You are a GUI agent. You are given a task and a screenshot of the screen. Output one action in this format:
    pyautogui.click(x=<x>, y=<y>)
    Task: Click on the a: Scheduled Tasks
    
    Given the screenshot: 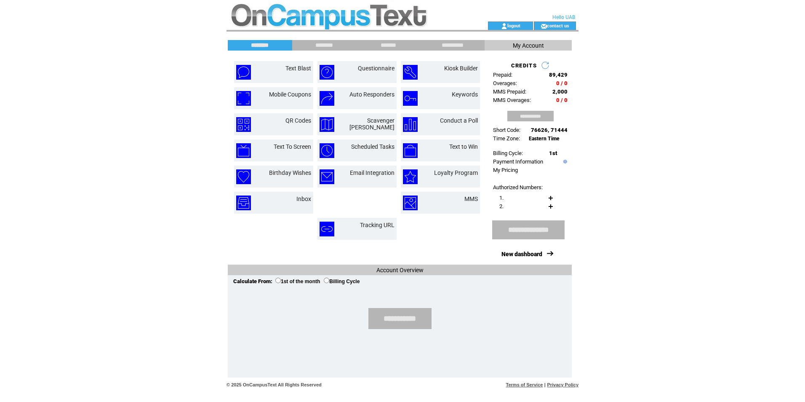 What is the action you would take?
    pyautogui.click(x=373, y=147)
    